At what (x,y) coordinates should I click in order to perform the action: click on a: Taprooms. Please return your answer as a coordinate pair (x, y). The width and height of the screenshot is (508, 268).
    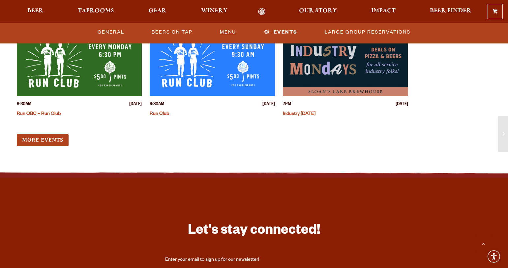
    Looking at the image, I should click on (96, 12).